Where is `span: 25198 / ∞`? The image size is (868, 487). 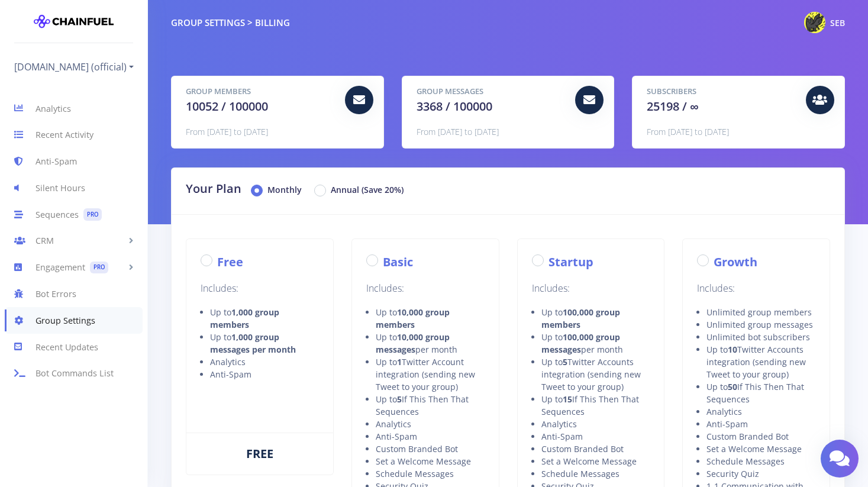
span: 25198 / ∞ is located at coordinates (672, 106).